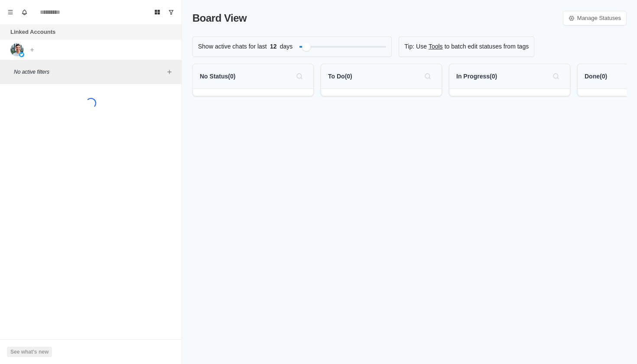  Describe the element at coordinates (487, 46) in the screenshot. I see `p: to batch edit statuses from tags` at that location.